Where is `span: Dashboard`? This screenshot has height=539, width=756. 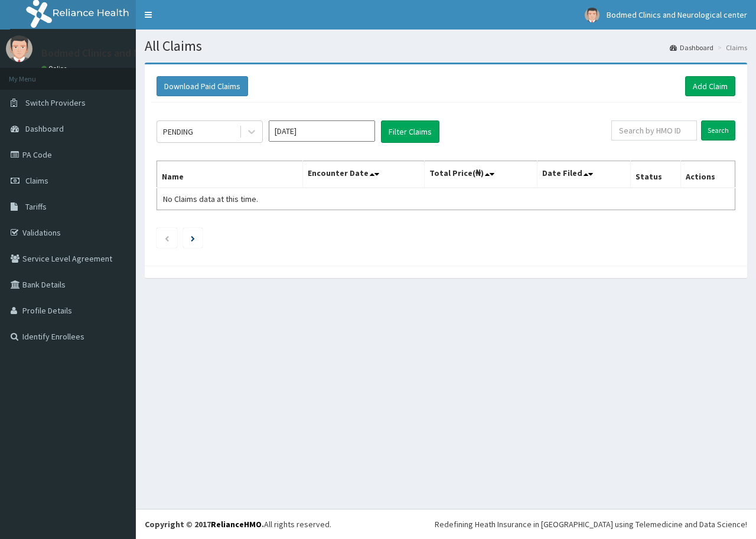
span: Dashboard is located at coordinates (44, 129).